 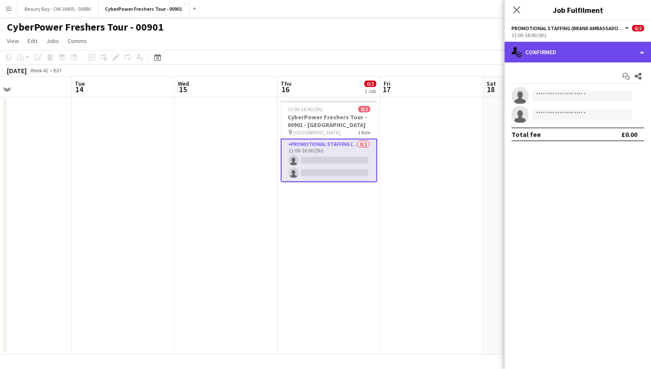 What do you see at coordinates (77, 41) in the screenshot?
I see `span: Comms` at bounding box center [77, 41].